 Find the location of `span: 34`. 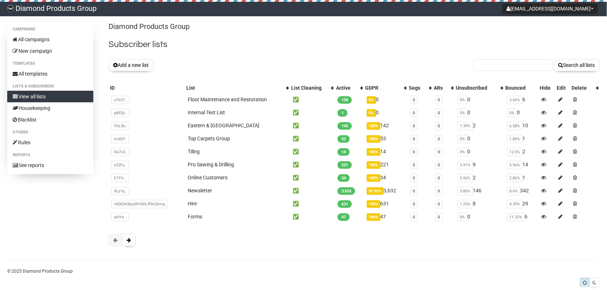

span: 34 is located at coordinates (344, 178).